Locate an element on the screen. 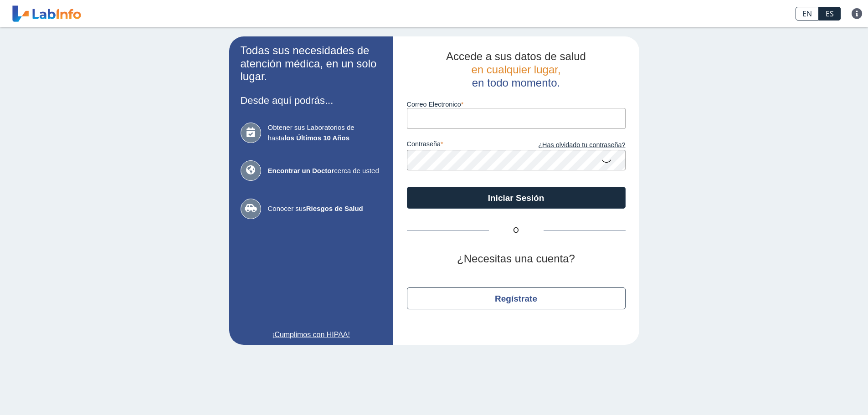 The height and width of the screenshot is (415, 868). b: los Últimos 10 Años is located at coordinates (317, 137).